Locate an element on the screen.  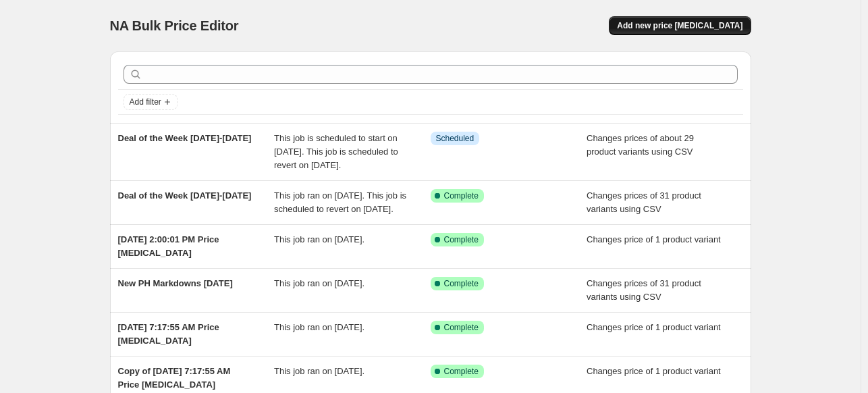
span: Changes prices of about 29 product variants using CSV is located at coordinates (640, 145).